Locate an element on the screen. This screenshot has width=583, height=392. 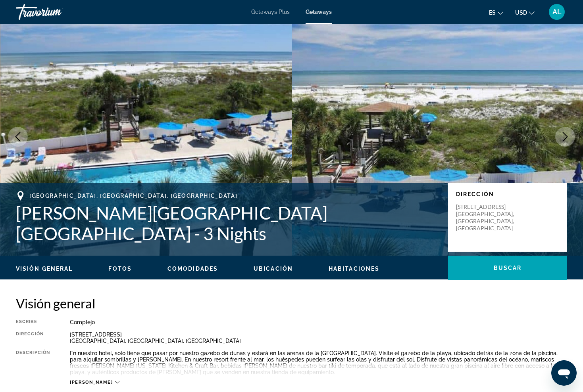
button: Previous image is located at coordinates (18, 136).